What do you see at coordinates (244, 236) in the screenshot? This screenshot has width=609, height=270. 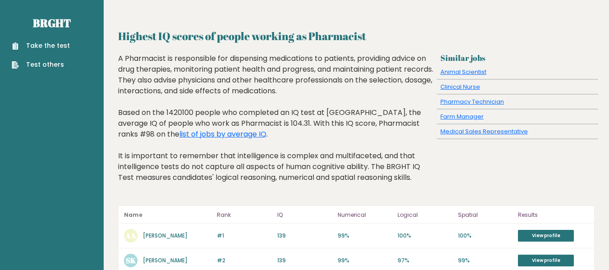 I see `p: #1` at bounding box center [244, 236].